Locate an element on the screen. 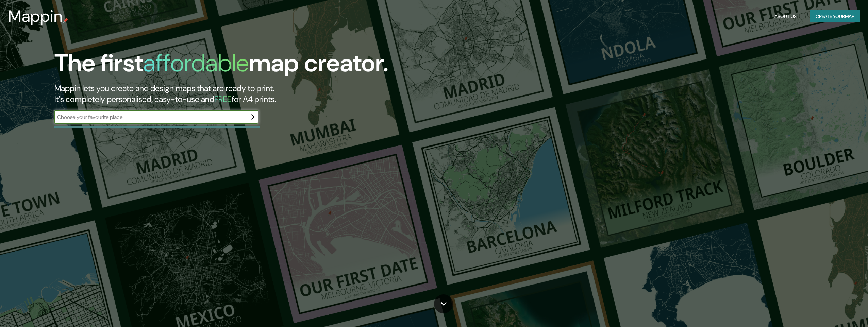 This screenshot has width=868, height=327. button: Create yourmap is located at coordinates (834, 16).